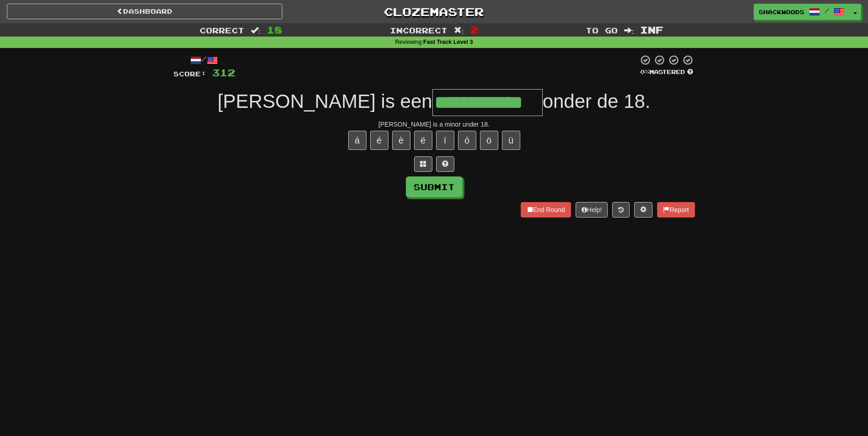 This screenshot has height=436, width=868. What do you see at coordinates (592, 210) in the screenshot?
I see `button: Help!` at bounding box center [592, 210].